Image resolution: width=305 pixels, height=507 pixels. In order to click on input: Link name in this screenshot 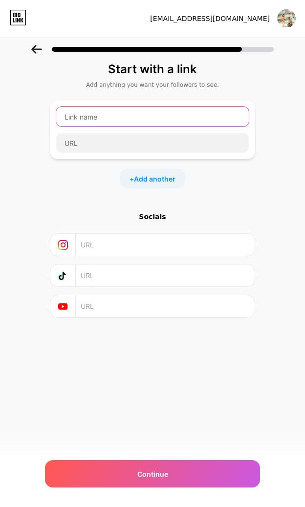, I will do `click(152, 117)`.